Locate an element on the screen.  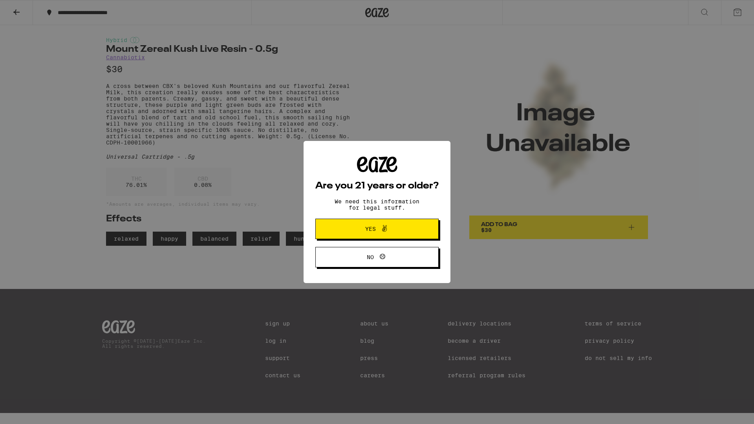
button: Yes is located at coordinates (377, 229).